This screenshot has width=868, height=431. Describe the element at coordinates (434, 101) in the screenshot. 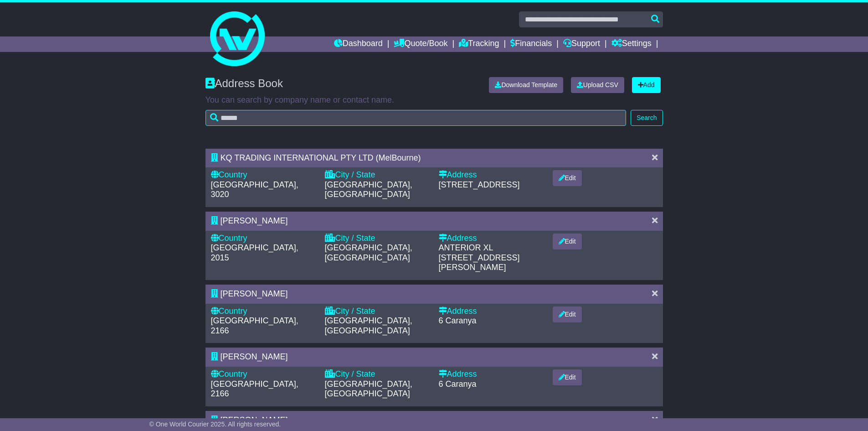

I see `p: You can search by company name or contact name.` at that location.